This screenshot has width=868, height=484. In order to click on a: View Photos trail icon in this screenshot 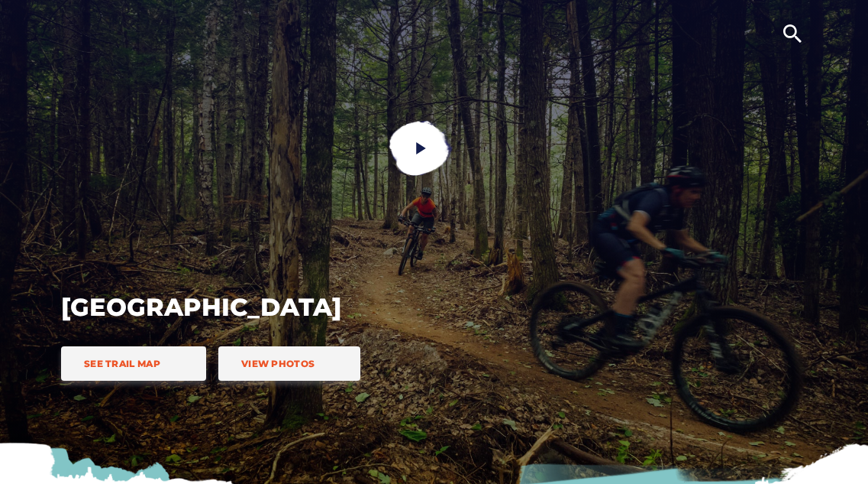, I will do `click(289, 363)`.